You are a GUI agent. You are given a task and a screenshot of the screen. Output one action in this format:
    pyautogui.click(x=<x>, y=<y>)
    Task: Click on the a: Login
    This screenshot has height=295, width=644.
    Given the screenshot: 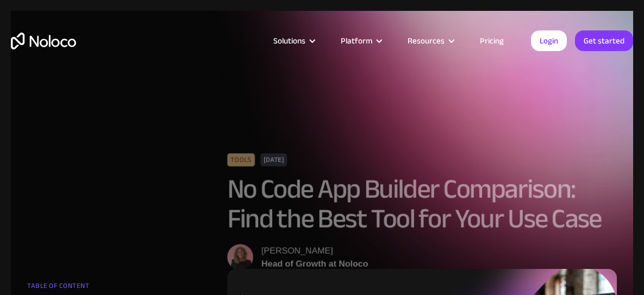 What is the action you would take?
    pyautogui.click(x=548, y=41)
    